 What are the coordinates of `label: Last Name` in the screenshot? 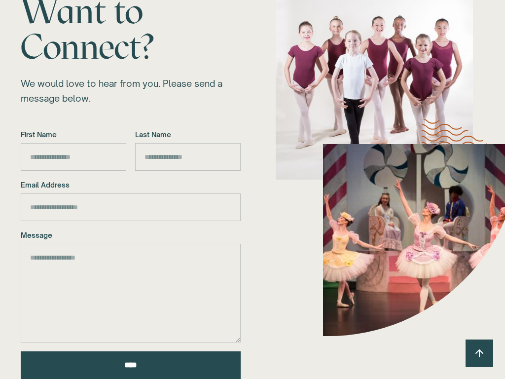 It's located at (188, 135).